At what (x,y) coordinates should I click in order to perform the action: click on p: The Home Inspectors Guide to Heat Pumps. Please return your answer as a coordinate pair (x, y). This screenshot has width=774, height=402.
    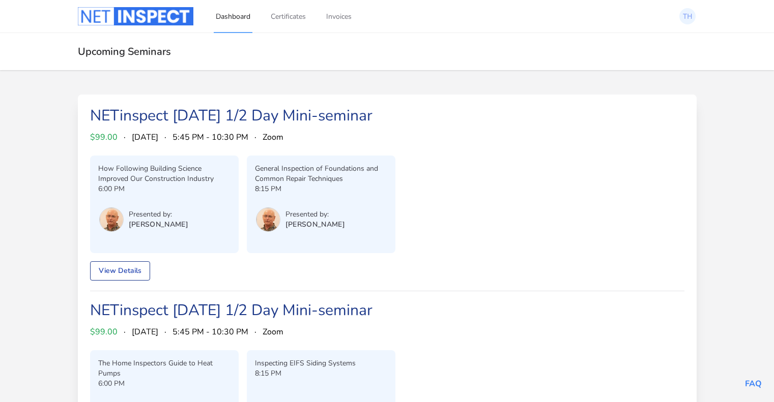
    Looking at the image, I should click on (164, 369).